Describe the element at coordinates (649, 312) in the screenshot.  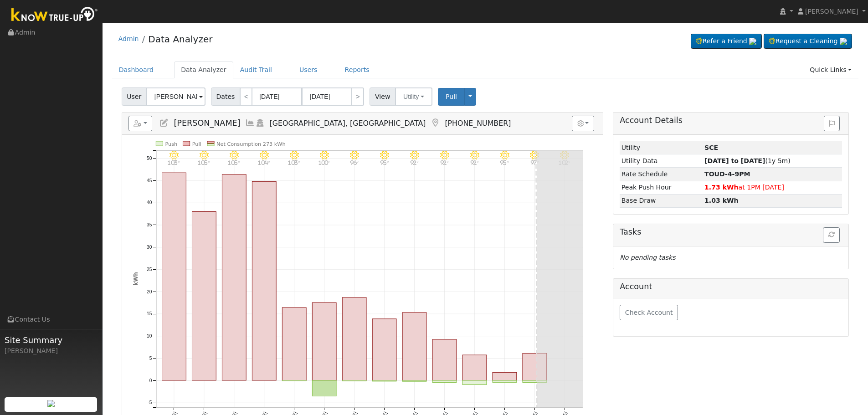
I see `span: Check Account` at that location.